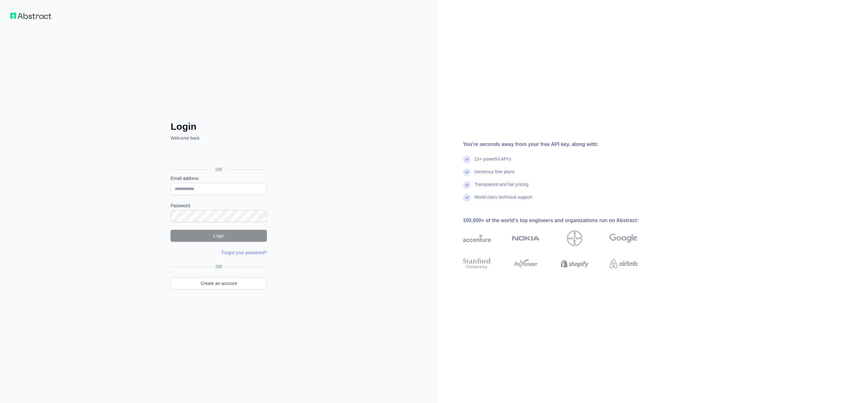 This screenshot has width=865, height=403. I want to click on a: Create an account, so click(219, 283).